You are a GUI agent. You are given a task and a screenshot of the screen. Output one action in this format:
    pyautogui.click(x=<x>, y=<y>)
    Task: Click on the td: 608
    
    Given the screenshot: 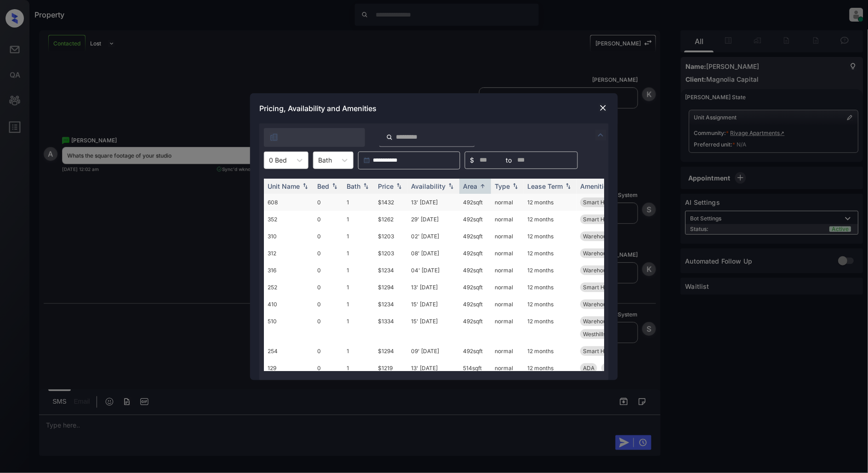 What is the action you would take?
    pyautogui.click(x=288, y=202)
    